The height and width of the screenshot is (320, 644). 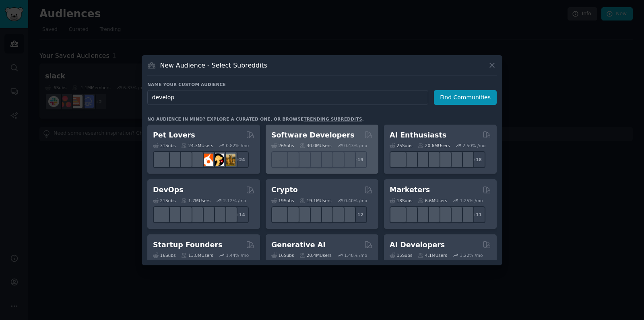 What do you see at coordinates (322, 84) in the screenshot?
I see `h3: Name your custom audience` at bounding box center [322, 84].